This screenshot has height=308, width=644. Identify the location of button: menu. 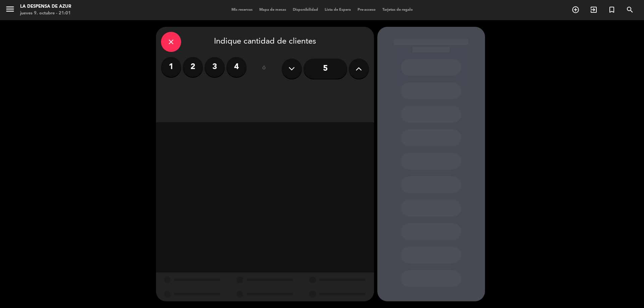
(10, 10).